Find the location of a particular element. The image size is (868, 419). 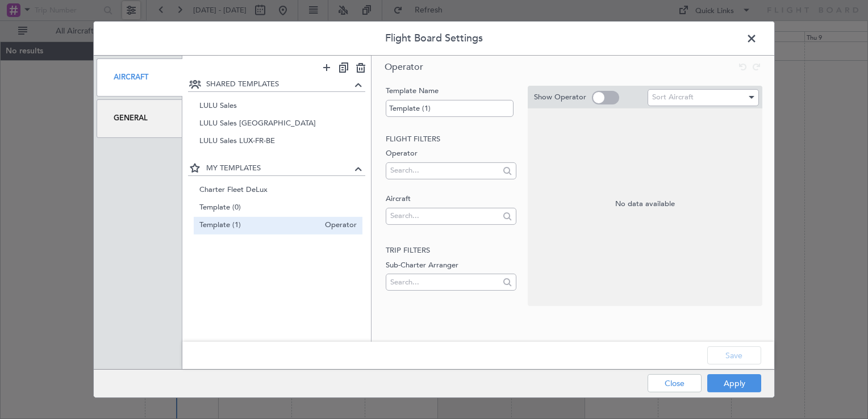

div: Aircraft is located at coordinates (139, 77).